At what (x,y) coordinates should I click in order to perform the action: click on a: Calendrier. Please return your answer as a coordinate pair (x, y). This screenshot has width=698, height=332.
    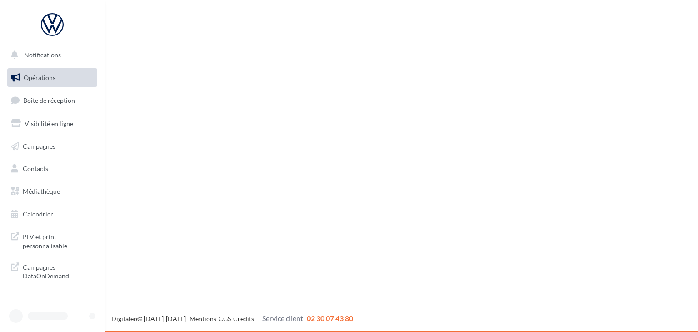
    Looking at the image, I should click on (52, 214).